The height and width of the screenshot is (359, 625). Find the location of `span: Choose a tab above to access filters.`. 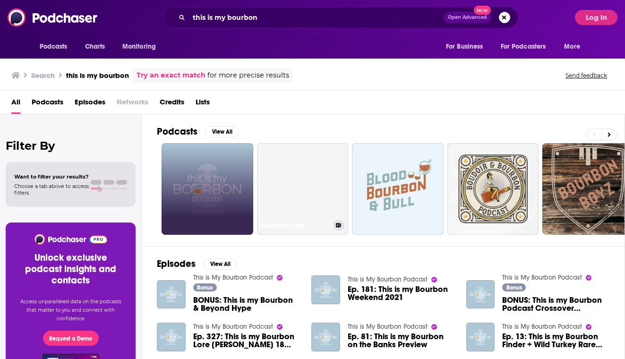

span: Choose a tab above to access filters. is located at coordinates (51, 189).